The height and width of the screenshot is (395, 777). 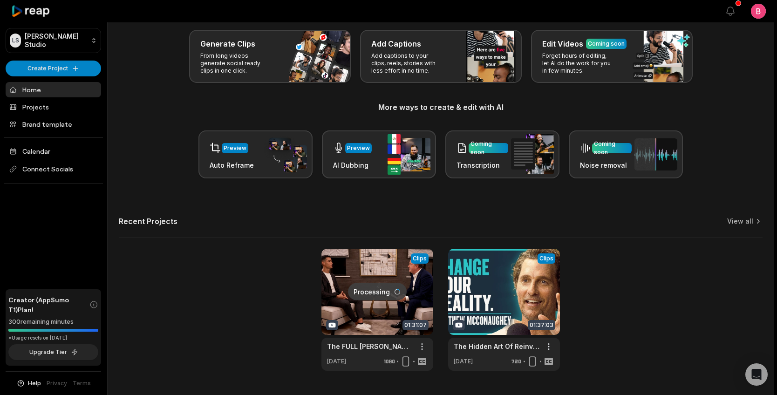 I want to click on a: View all, so click(x=740, y=221).